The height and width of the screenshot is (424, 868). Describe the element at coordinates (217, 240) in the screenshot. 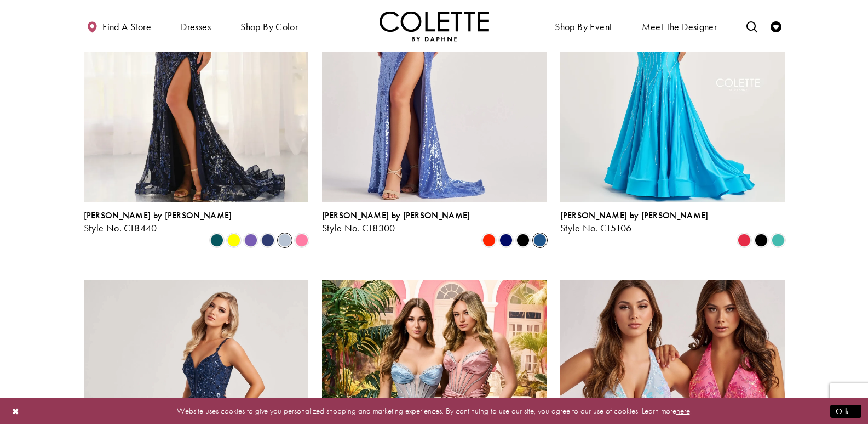

I see `i: Spruce` at that location.